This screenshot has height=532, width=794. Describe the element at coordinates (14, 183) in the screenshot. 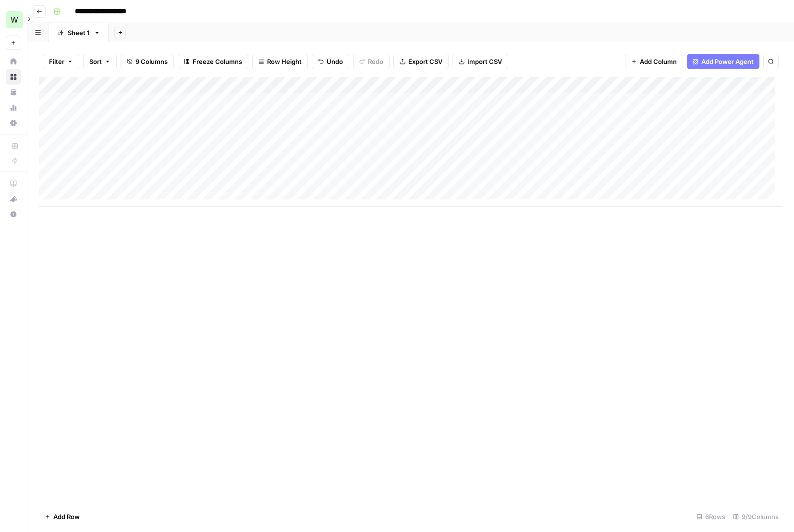

I see `a: AirOps Academy` at that location.